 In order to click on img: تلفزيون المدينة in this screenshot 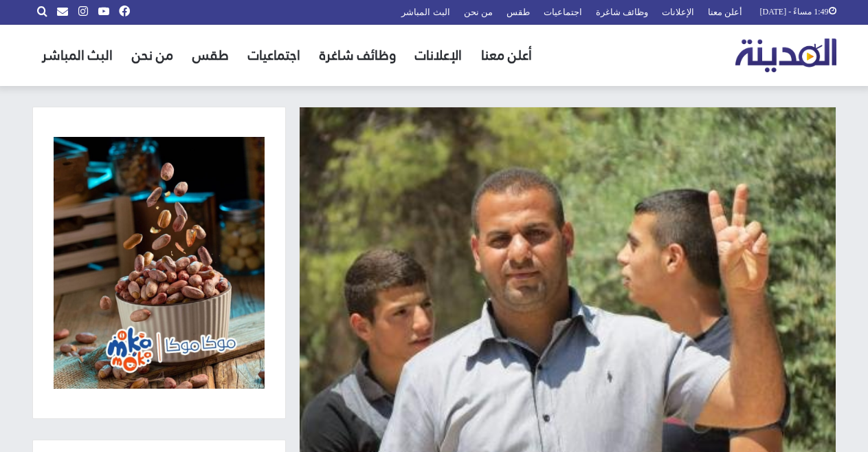, I will do `click(785, 55)`.